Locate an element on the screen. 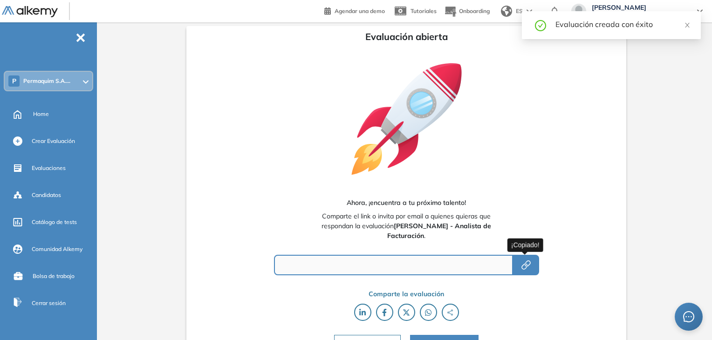  div: ¡Copiado! is located at coordinates (525, 244).